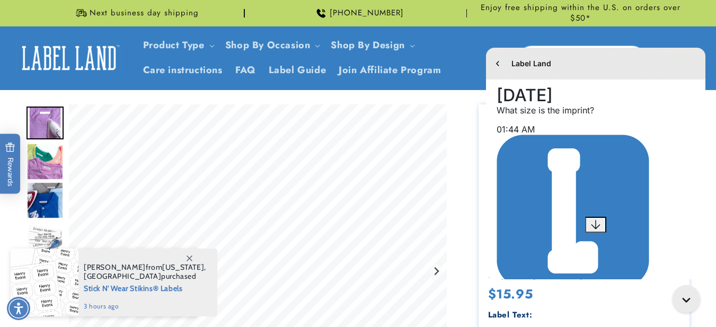 This screenshot has width=716, height=327. What do you see at coordinates (245, 70) in the screenshot?
I see `span: FAQ` at bounding box center [245, 70].